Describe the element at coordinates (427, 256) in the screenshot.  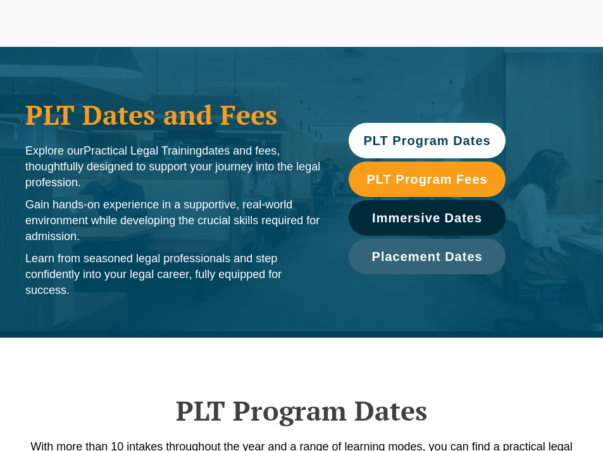
I see `a: Placement Dates` at that location.